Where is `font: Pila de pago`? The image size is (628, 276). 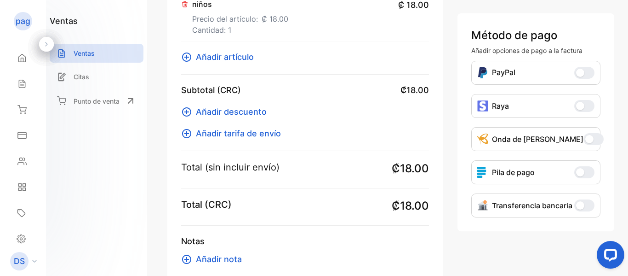 font: Pila de pago is located at coordinates (513, 172).